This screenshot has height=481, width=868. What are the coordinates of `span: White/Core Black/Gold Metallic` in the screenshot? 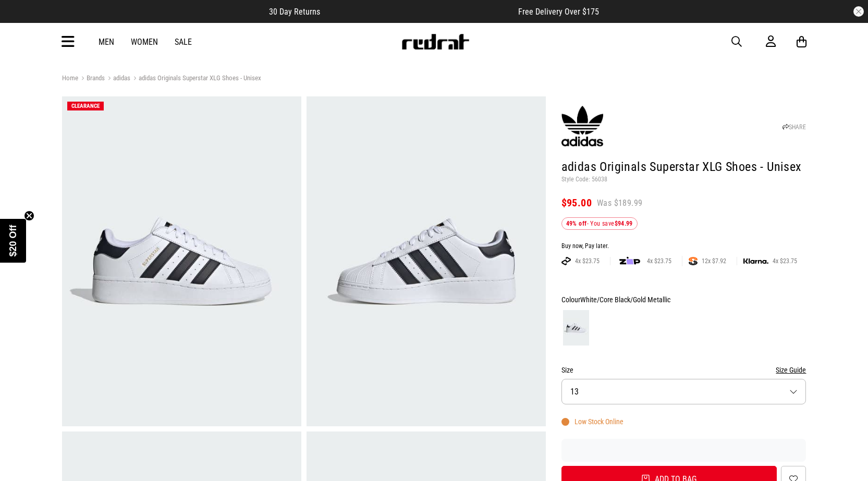 It's located at (625, 300).